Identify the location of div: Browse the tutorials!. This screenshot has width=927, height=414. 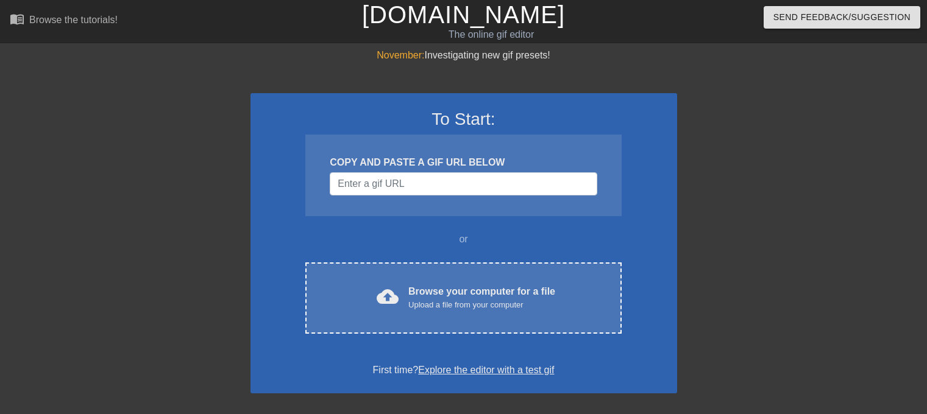
(73, 19).